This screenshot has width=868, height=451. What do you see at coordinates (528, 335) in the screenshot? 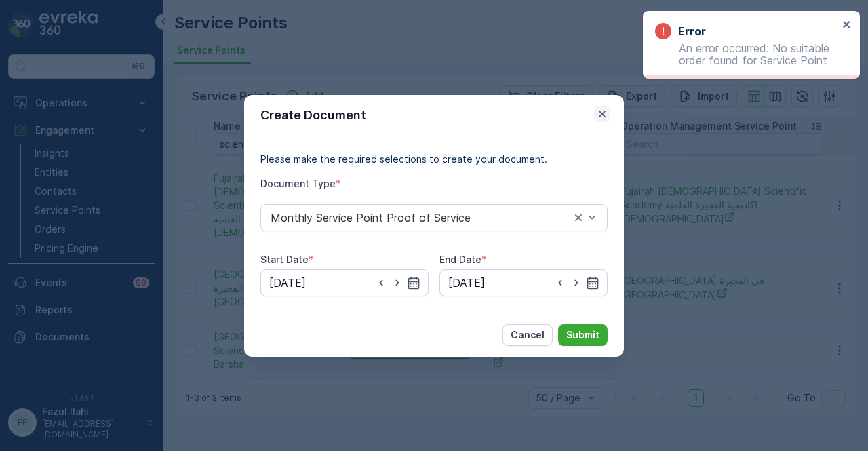
I see `button: Cancel` at bounding box center [528, 335].